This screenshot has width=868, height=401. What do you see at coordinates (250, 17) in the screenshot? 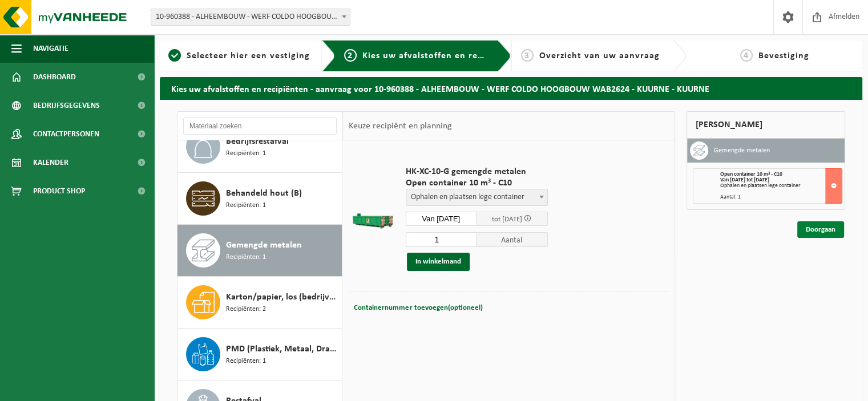
I see `span: 10-960388 - ALHEEMBOUW - WERF COLDO HOOGBOUW WAB2624 - KUURNE - KUURNE` at bounding box center [250, 17].